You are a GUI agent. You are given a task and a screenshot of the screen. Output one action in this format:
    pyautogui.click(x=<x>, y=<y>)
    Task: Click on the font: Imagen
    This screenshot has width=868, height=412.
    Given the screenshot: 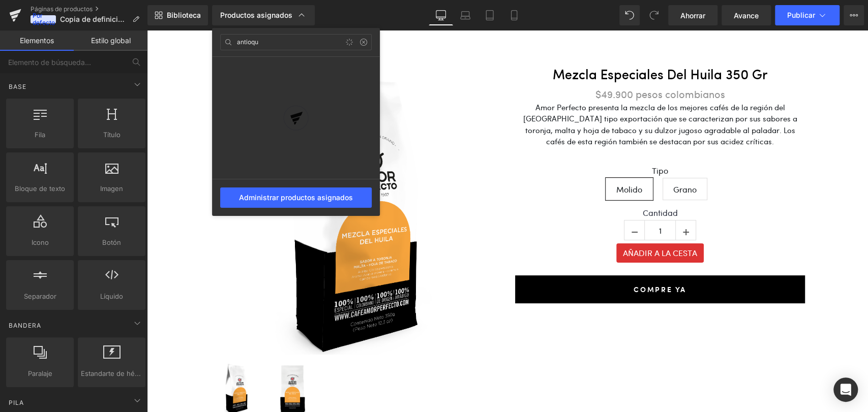 What is the action you would take?
    pyautogui.click(x=111, y=188)
    